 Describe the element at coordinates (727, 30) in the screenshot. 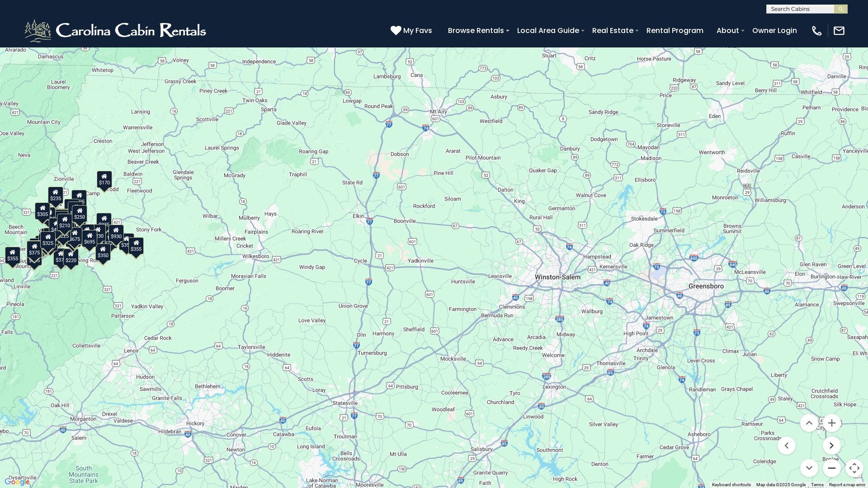

I see `a: About` at that location.